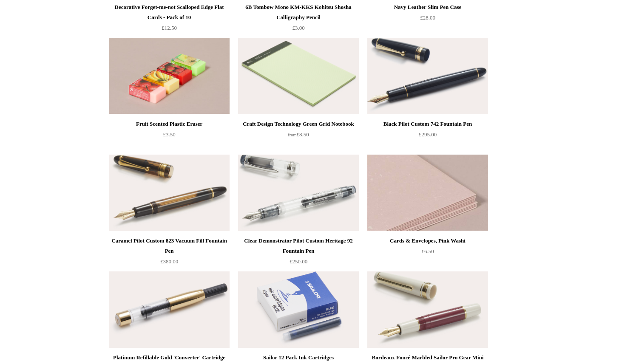 The height and width of the screenshot is (364, 636). I want to click on img: Craft Design Technology Green Grid Notebook, so click(298, 76).